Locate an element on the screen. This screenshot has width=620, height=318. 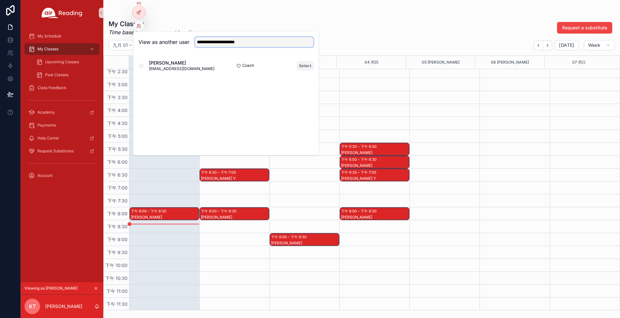
span: My Classes is located at coordinates (48, 49).